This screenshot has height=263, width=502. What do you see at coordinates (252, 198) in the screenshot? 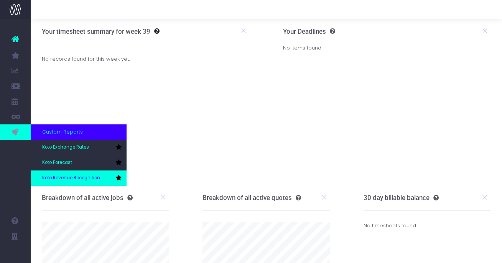
I see `h3: Breakdown of all active quotes` at bounding box center [252, 198].